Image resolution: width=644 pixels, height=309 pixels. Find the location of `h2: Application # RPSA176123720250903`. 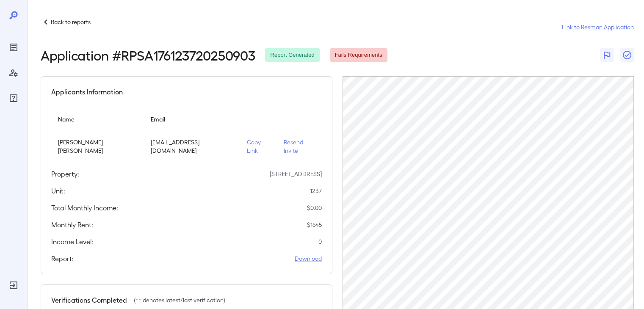

h2: Application # RPSA176123720250903 is located at coordinates (148, 55).